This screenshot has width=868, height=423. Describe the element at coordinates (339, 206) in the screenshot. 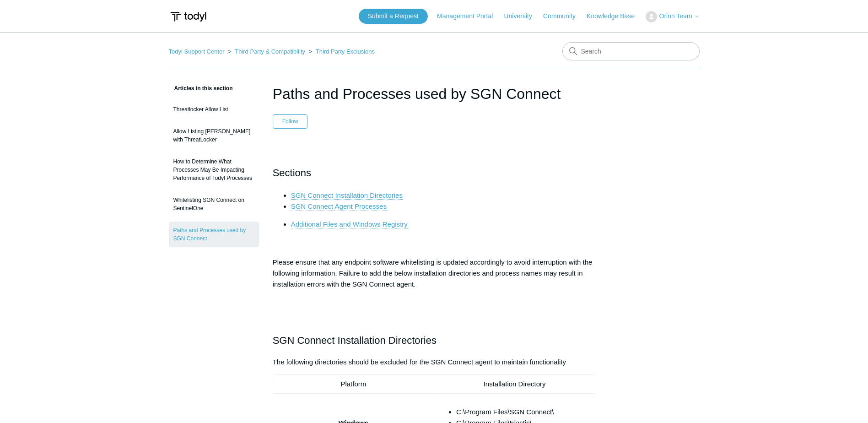

I see `span: SGN Connect Agent Processes` at that location.